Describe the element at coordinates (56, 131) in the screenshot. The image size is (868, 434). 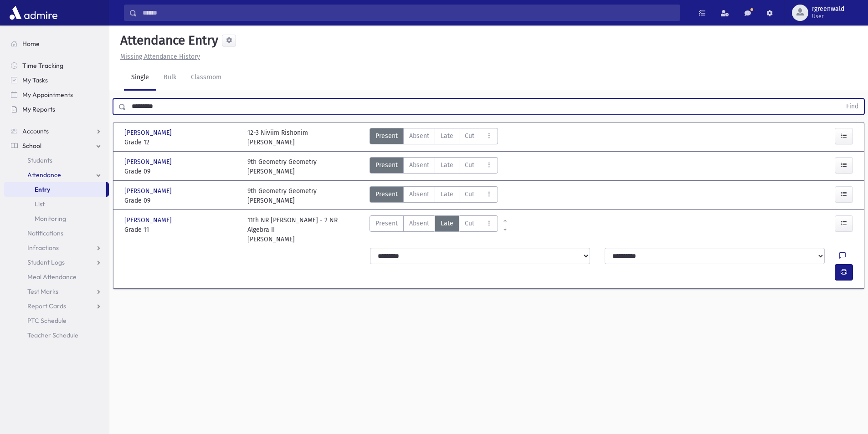
I see `a: Accounts` at that location.